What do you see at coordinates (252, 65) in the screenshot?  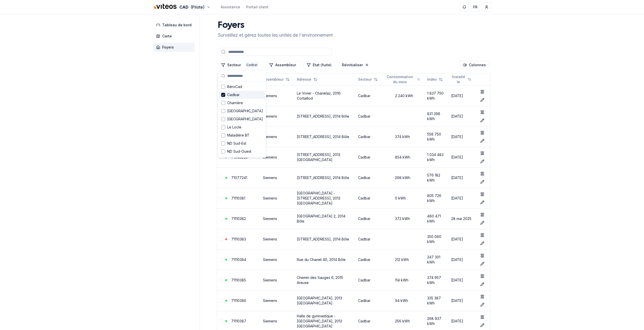 I see `div: Cadbar` at bounding box center [252, 65].